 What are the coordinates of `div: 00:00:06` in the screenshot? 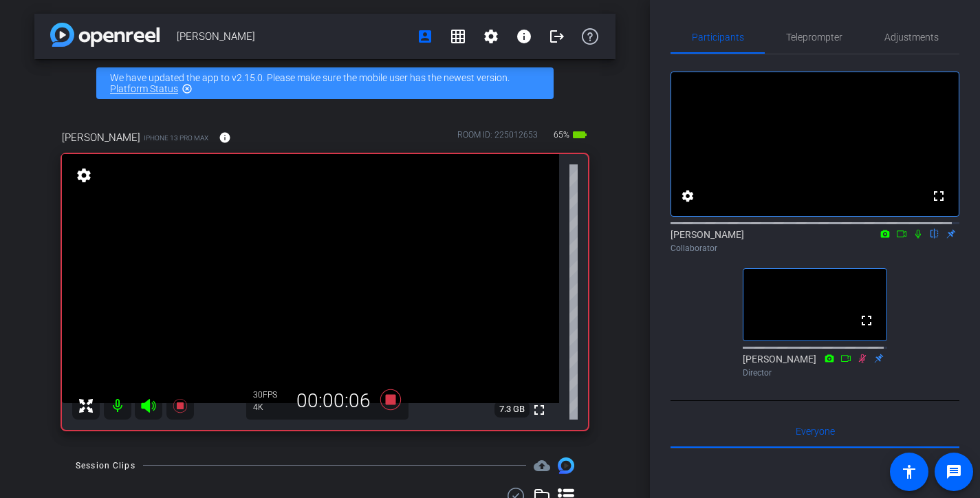 It's located at (334, 401).